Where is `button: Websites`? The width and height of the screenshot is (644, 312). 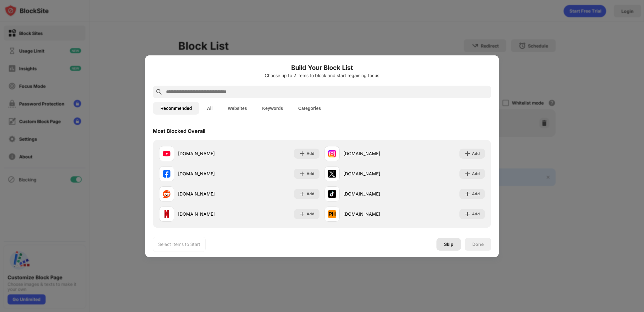 button: Websites is located at coordinates (237, 108).